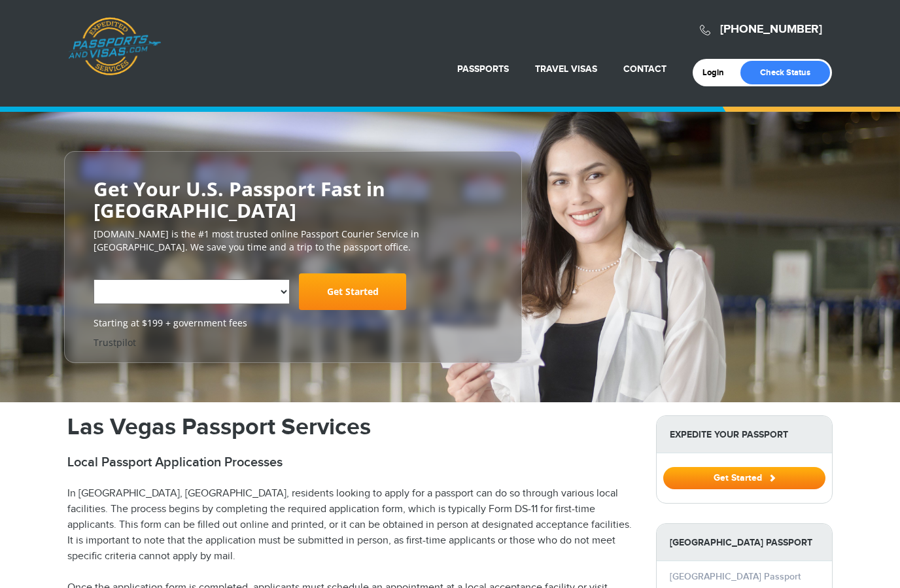 This screenshot has height=588, width=900. Describe the element at coordinates (645, 69) in the screenshot. I see `a: Contact` at that location.